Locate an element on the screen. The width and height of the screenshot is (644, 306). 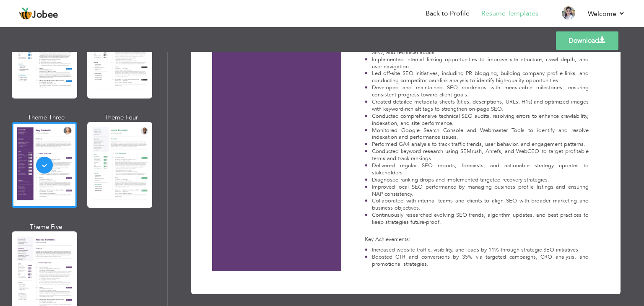
a: Welcome is located at coordinates (606, 14).